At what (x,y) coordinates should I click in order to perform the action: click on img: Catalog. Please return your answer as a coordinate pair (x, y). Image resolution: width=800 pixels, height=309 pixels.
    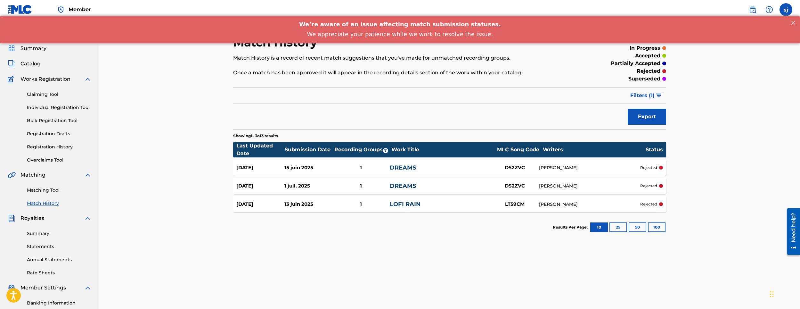
    Looking at the image, I should click on (12, 64).